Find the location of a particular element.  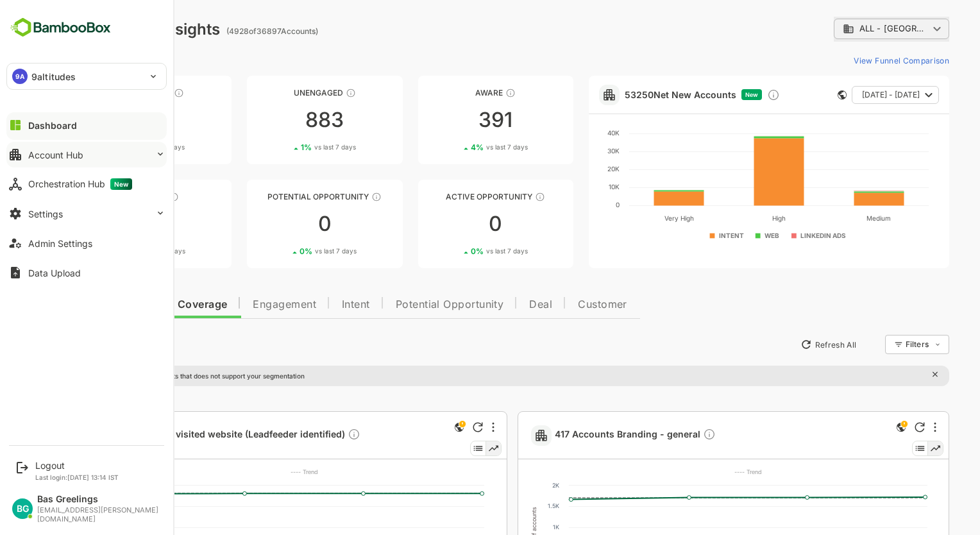

div: 2 % is located at coordinates (112, 251).